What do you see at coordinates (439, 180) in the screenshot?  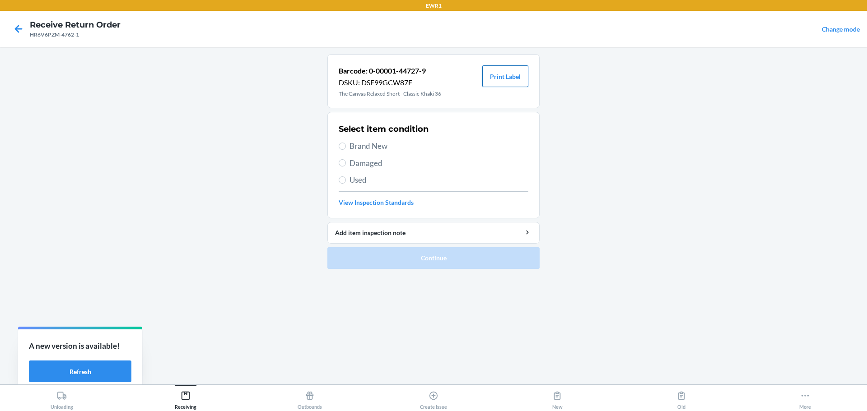 I see `span: Used` at bounding box center [439, 180].